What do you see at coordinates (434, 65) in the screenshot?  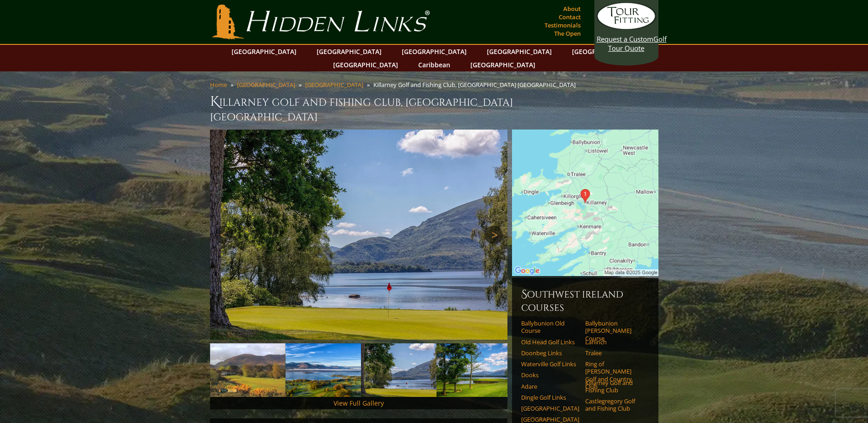 I see `a: Caribbean` at bounding box center [434, 65].